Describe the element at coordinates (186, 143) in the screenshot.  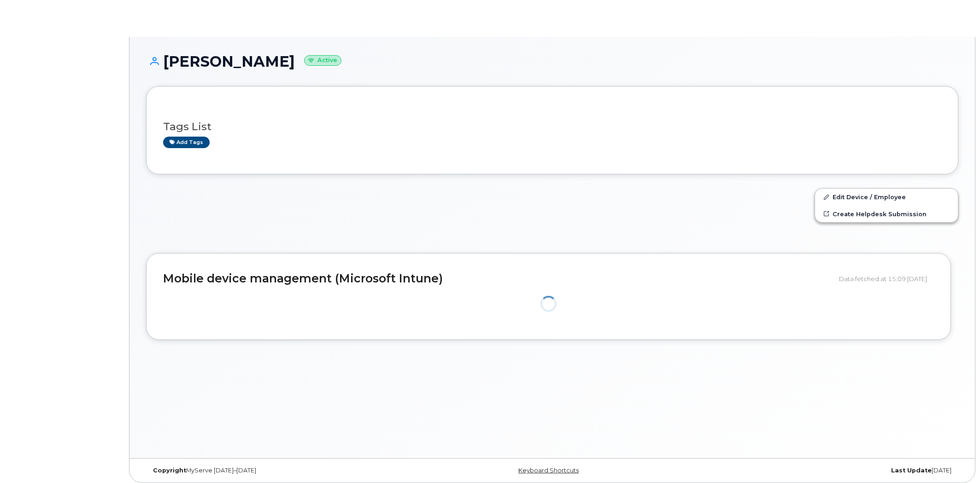
I see `a: Add tags` at that location.